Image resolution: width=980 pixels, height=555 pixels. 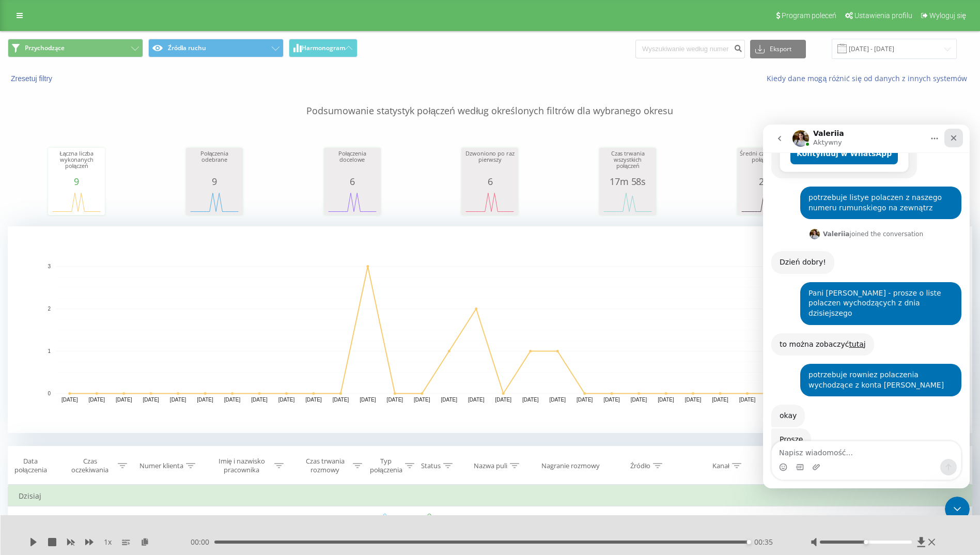 What do you see at coordinates (883, 15) in the screenshot?
I see `span: Ustawienia profilu` at bounding box center [883, 15].